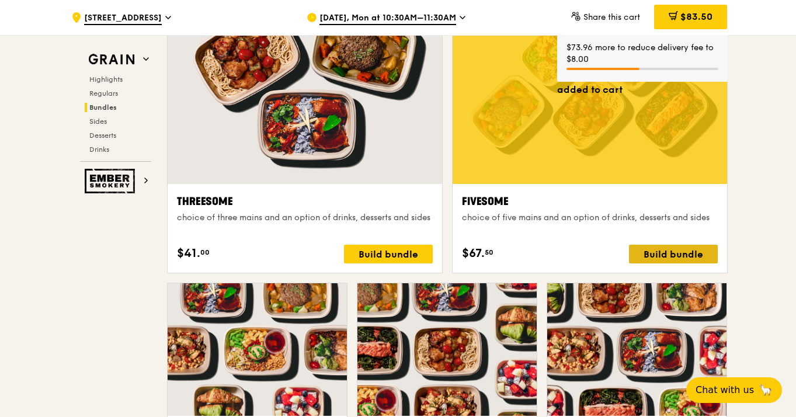 Image resolution: width=796 pixels, height=417 pixels. I want to click on span: Desserts, so click(103, 136).